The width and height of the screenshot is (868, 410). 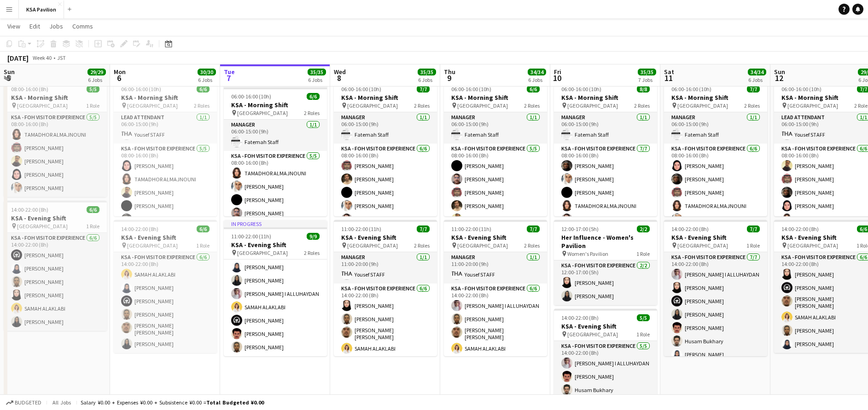 What do you see at coordinates (276, 223) in the screenshot?
I see `div: In progress` at bounding box center [276, 223].